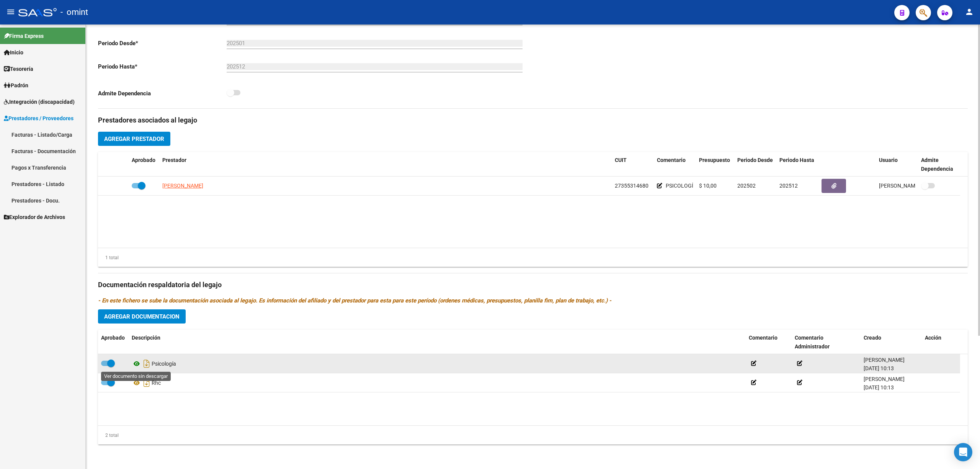 The image size is (980, 469). I want to click on mat-icon: menu, so click(11, 12).